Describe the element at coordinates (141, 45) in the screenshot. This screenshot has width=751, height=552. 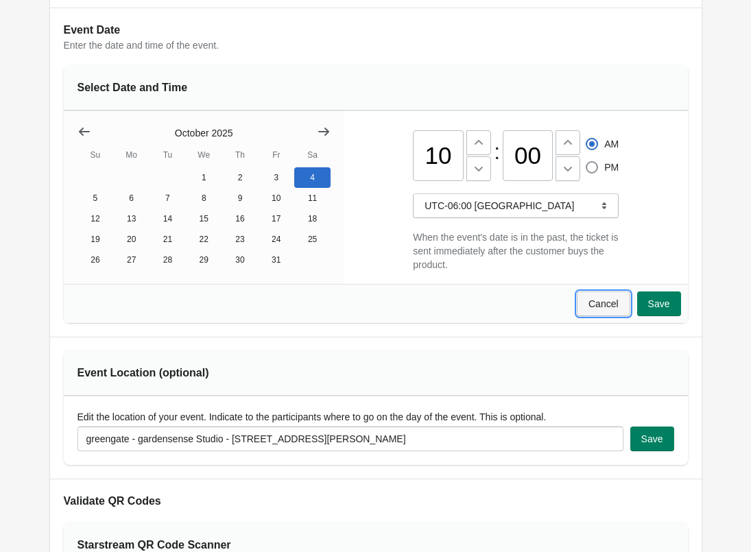
I see `span: Enter the date and time of the event.` at that location.